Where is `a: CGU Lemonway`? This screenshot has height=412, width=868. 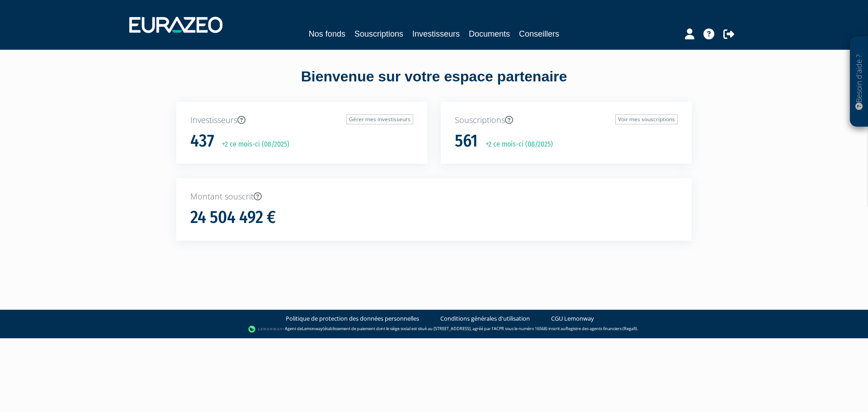
a: CGU Lemonway is located at coordinates (572, 318).